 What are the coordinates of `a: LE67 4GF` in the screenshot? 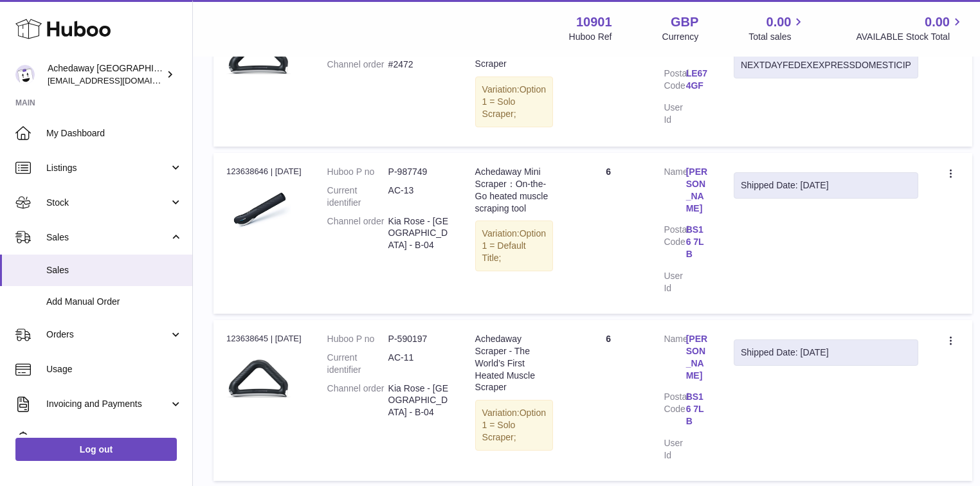 It's located at (697, 80).